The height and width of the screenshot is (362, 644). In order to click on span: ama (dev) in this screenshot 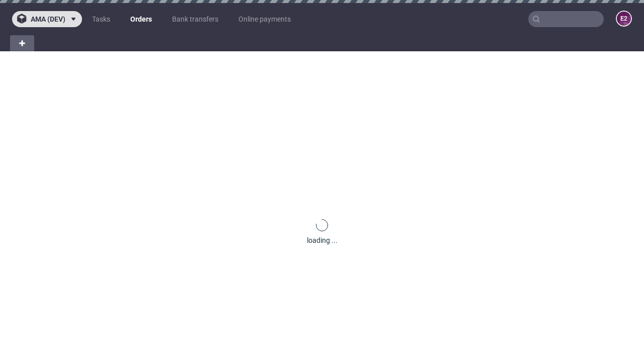, I will do `click(48, 19)`.